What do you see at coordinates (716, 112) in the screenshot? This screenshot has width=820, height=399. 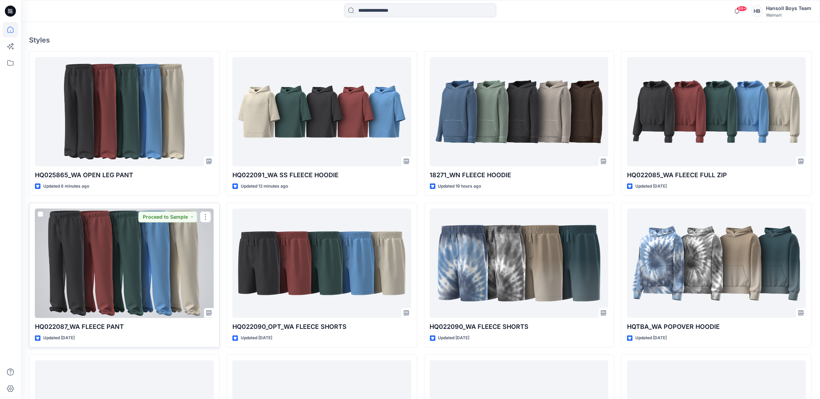 I see `a: HQ022085_WA FLEECE FULL ZIP` at bounding box center [716, 112].